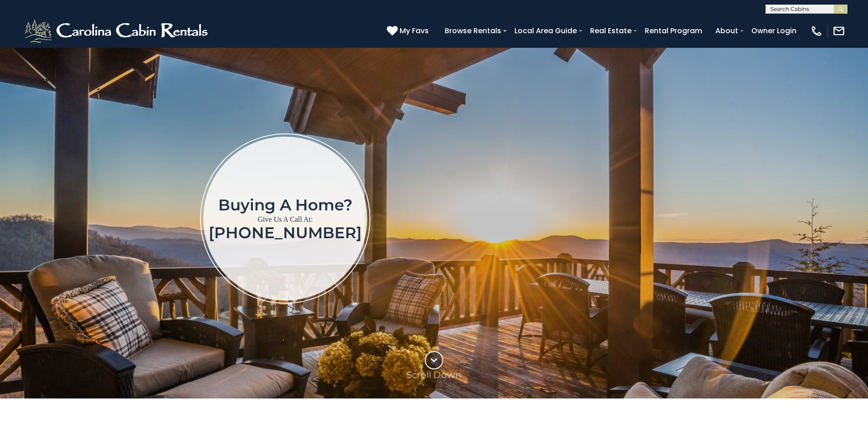  Describe the element at coordinates (414, 30) in the screenshot. I see `span: My Favs` at that location.